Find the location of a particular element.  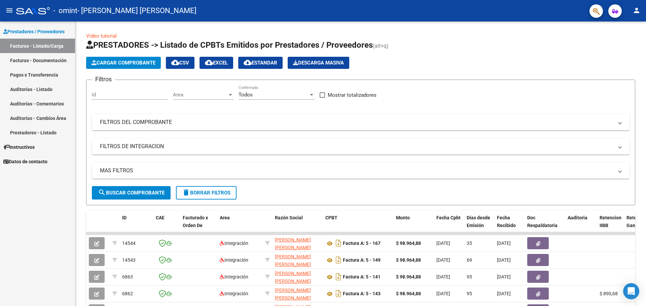

button: CSV is located at coordinates (180, 63).